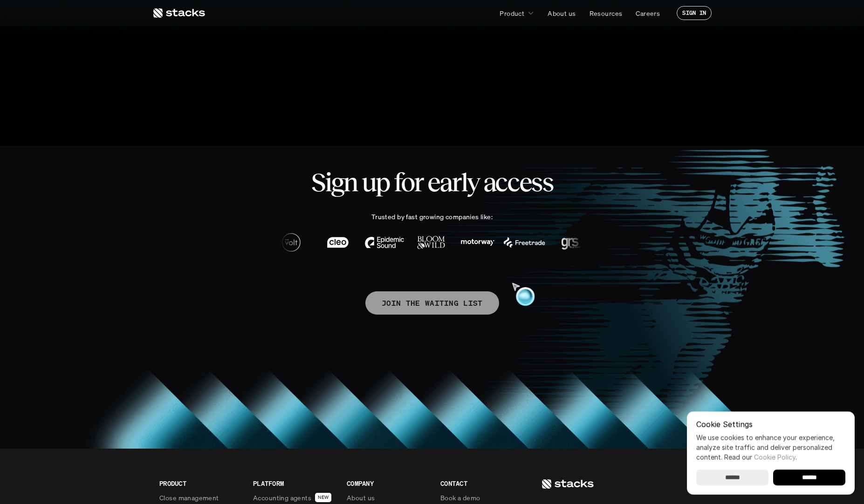 This screenshot has height=504, width=864. I want to click on a: SIGN IN, so click(694, 13).